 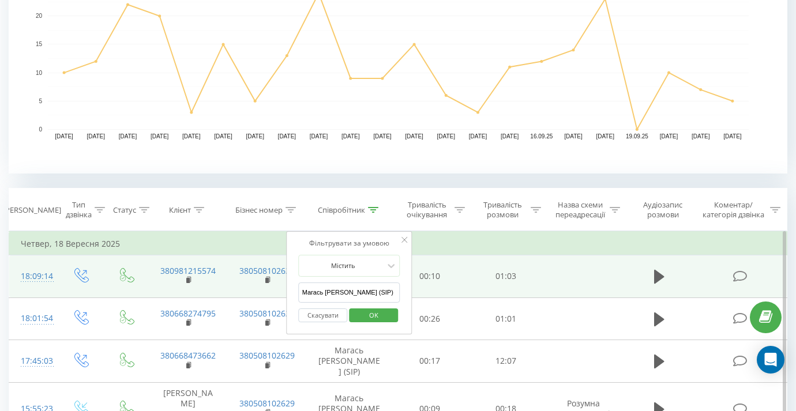 What do you see at coordinates (398, 244) in the screenshot?
I see `td: Четвер, 18 Вересня 2025` at bounding box center [398, 244].